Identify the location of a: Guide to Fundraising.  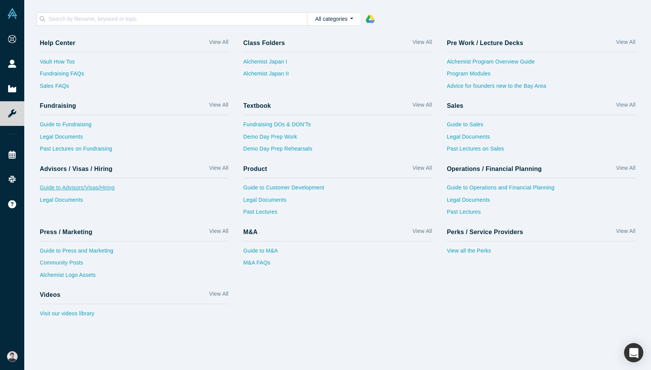
(134, 127).